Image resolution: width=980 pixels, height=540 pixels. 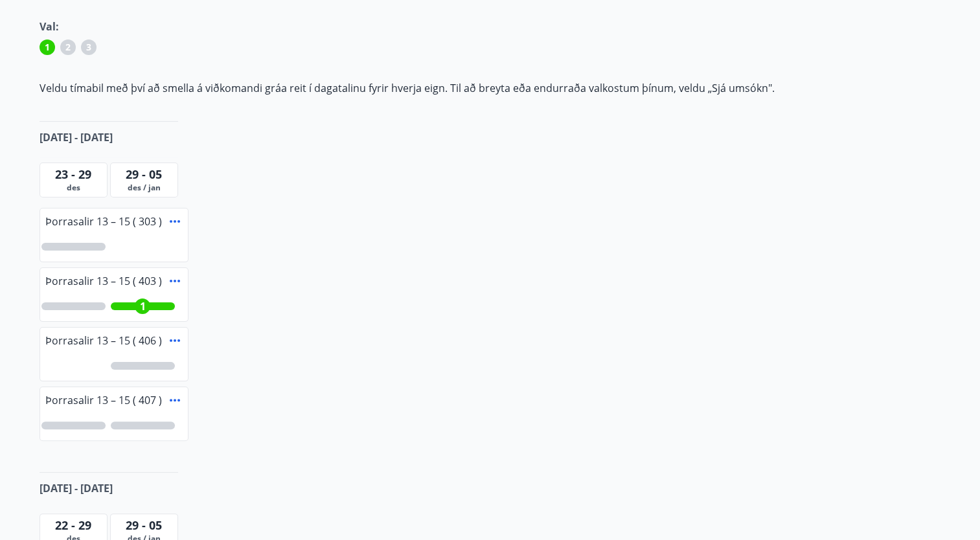 I want to click on span: Val:, so click(x=49, y=26).